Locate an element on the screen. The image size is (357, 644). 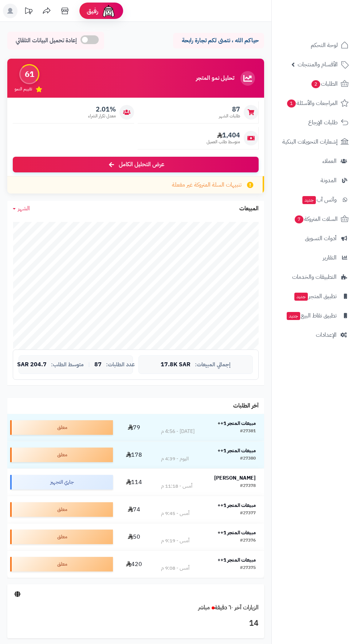
a: الشهر is located at coordinates (21, 208).